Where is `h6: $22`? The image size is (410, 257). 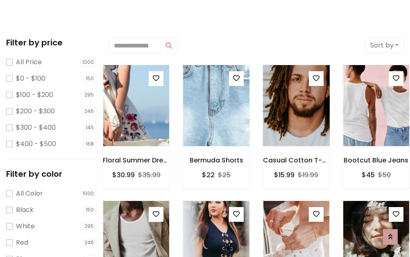
h6: $22 is located at coordinates (208, 175).